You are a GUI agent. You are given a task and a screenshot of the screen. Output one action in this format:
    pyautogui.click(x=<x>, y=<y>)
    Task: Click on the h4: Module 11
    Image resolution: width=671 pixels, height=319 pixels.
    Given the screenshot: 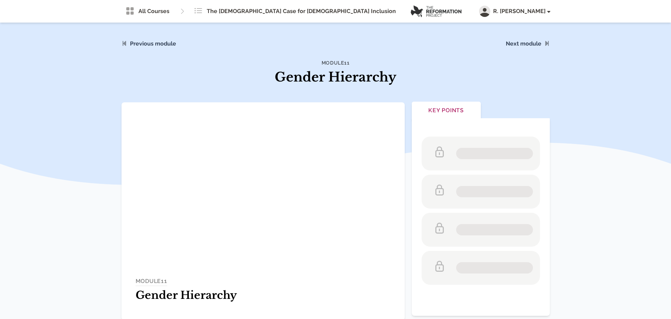 What is the action you would take?
    pyautogui.click(x=336, y=63)
    